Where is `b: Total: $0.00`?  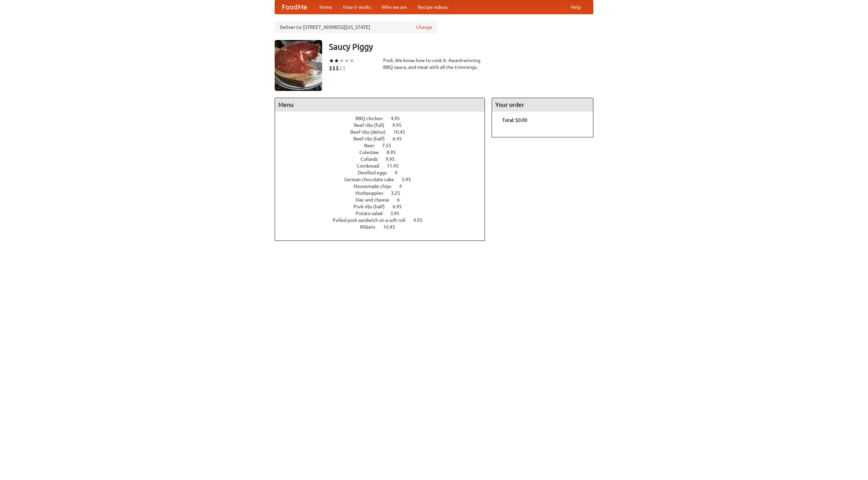
b: Total: $0.00 is located at coordinates (515, 120).